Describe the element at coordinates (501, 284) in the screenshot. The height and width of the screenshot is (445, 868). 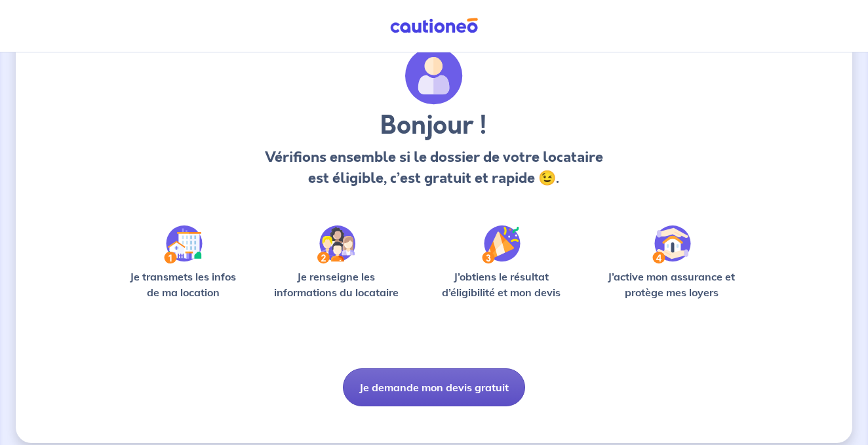
I see `p: J’obtiens le résultat d’éligibilité et mon devis` at that location.